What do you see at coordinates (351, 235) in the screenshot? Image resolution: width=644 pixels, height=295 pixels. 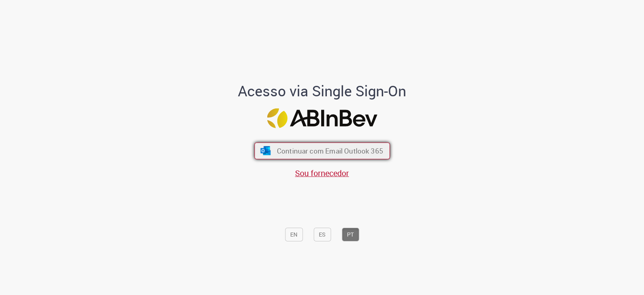 I see `button: PT` at bounding box center [351, 235].